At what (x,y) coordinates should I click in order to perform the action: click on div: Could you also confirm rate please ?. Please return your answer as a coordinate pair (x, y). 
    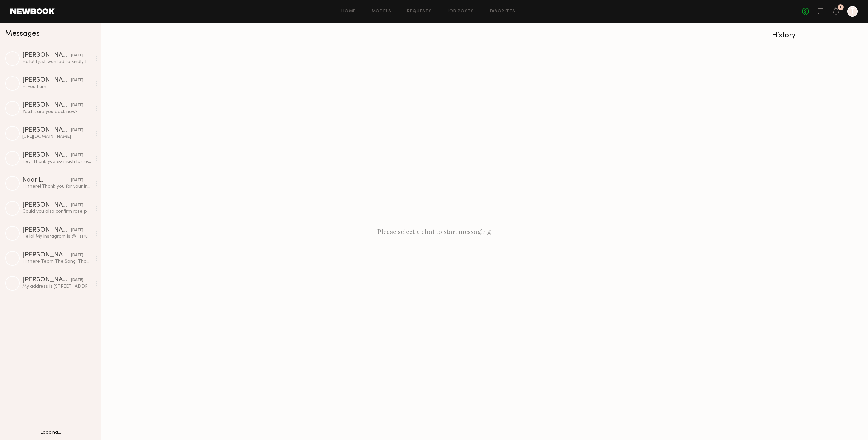
    Looking at the image, I should click on (57, 211).